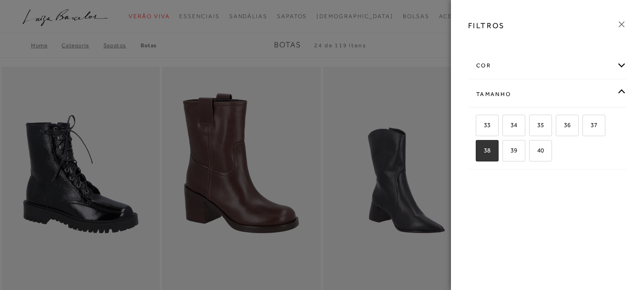 This screenshot has width=644, height=290. I want to click on input: 37, so click(586, 126).